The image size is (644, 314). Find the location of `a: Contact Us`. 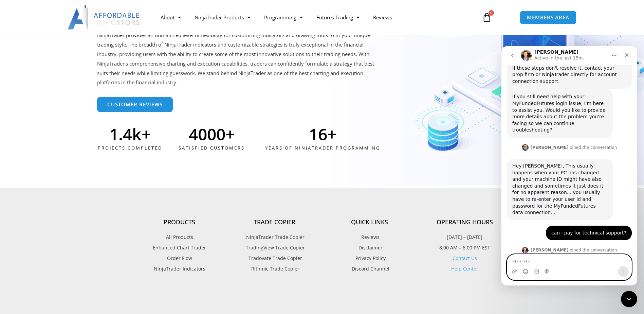

a: Contact Us is located at coordinates (465, 258).